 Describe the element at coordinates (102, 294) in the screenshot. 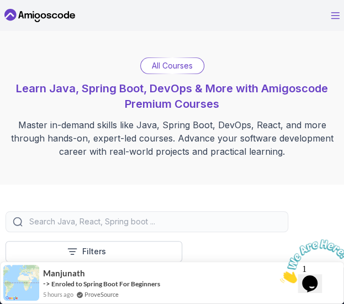

I see `a: ProveSource` at that location.